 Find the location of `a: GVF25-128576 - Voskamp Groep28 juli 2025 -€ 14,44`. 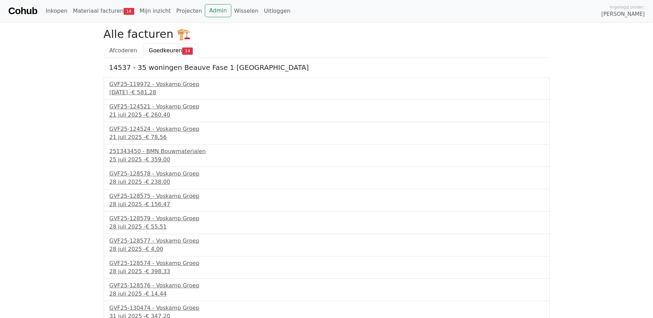

a: GVF25-128576 - Voskamp Groep28 juli 2025 -€ 14,44 is located at coordinates (327, 290).